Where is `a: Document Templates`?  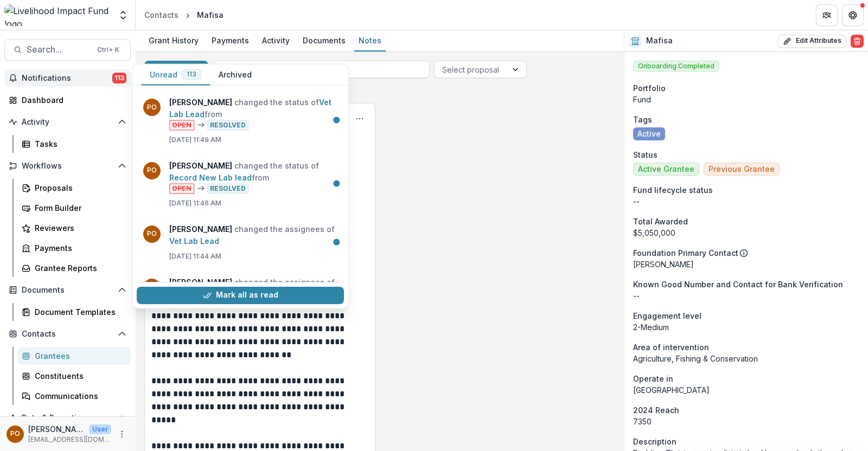
a: Document Templates is located at coordinates (74, 312).